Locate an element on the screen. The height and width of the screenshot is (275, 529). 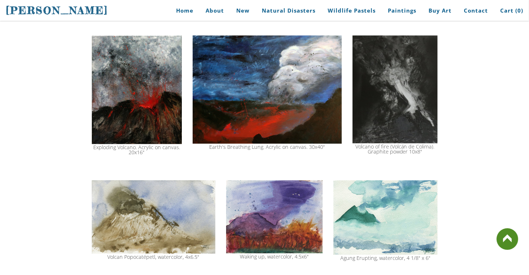
a: Home is located at coordinates (182, 10).